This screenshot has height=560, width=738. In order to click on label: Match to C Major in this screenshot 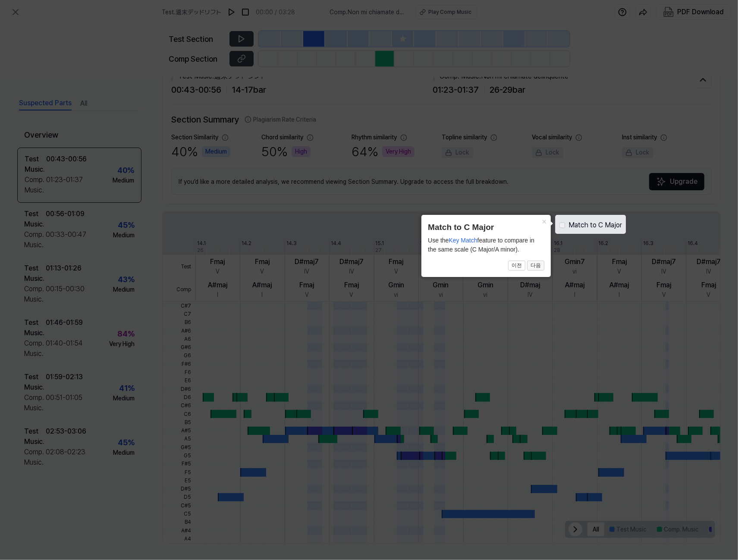, I will do `click(596, 225)`.